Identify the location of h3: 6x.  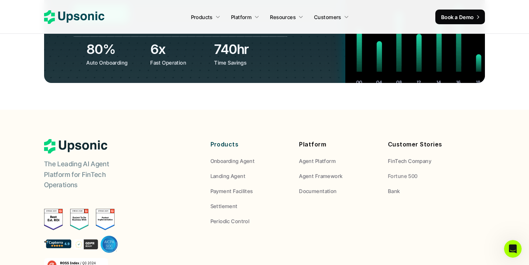
(180, 49).